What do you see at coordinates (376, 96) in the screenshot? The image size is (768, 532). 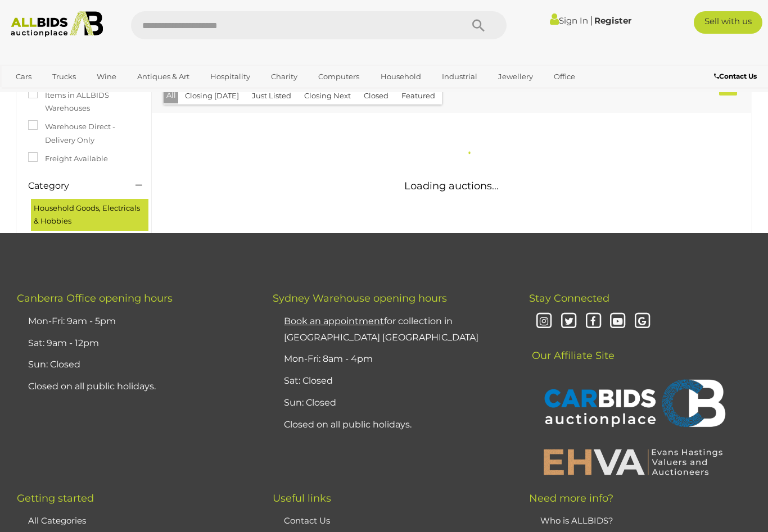 I see `button: Closed` at bounding box center [376, 96].